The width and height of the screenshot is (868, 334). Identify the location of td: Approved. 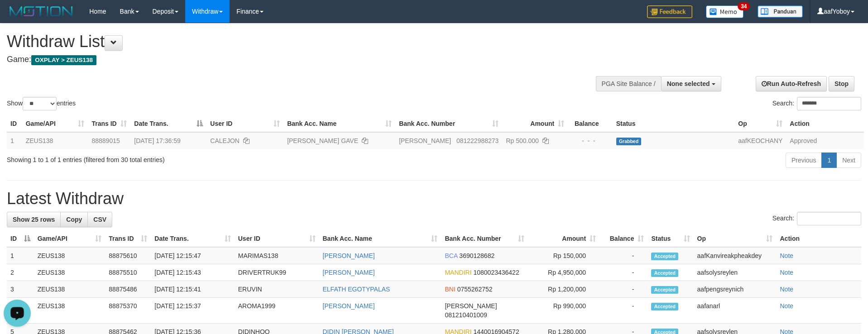
(825, 140).